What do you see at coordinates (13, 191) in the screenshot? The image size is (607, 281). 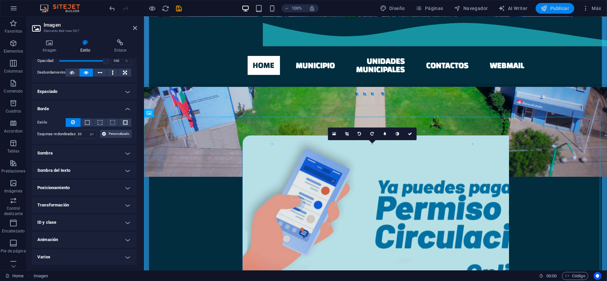 I see `p: Imágenes` at bounding box center [13, 191].